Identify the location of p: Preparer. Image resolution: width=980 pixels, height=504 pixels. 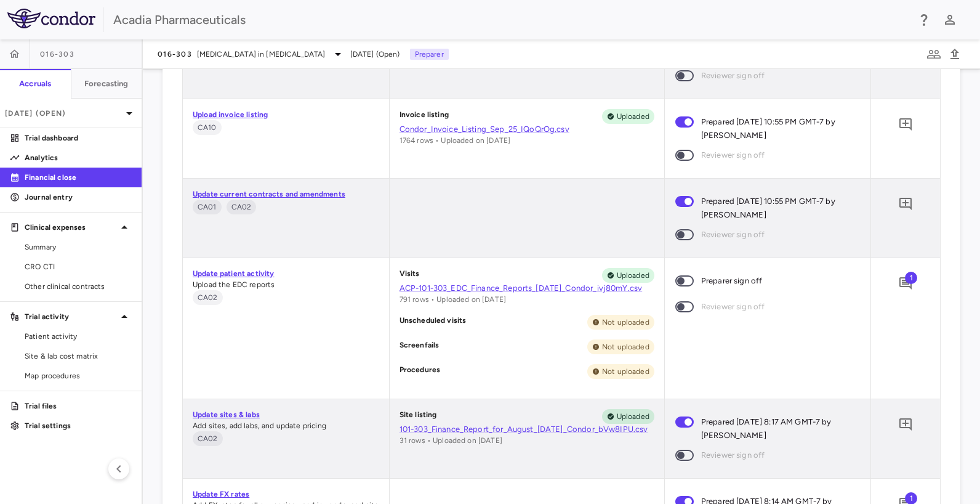
(429, 54).